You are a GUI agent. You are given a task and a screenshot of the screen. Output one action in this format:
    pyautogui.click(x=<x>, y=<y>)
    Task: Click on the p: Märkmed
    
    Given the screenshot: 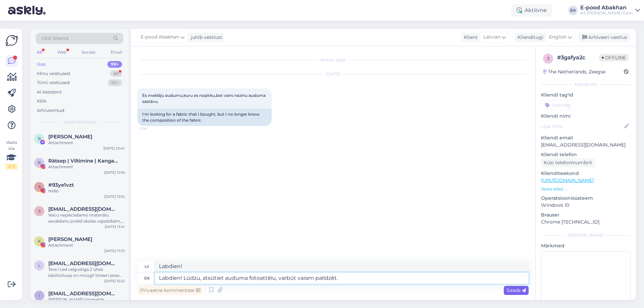 What is the action you would take?
    pyautogui.click(x=586, y=246)
    